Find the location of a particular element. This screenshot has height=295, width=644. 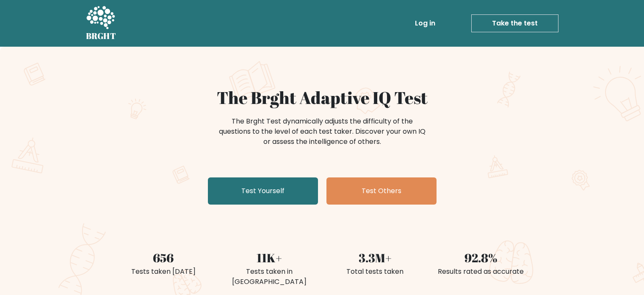

div: Total tests taken is located at coordinates (376, 271).